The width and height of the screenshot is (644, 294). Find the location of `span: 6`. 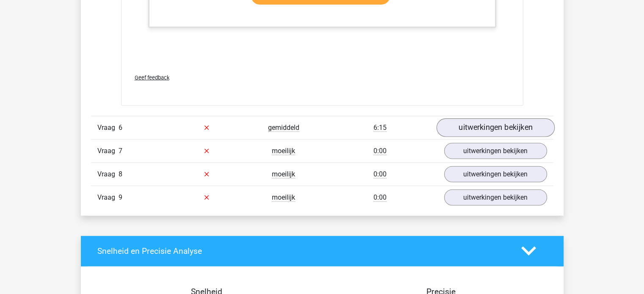

span: 6 is located at coordinates (120, 127).